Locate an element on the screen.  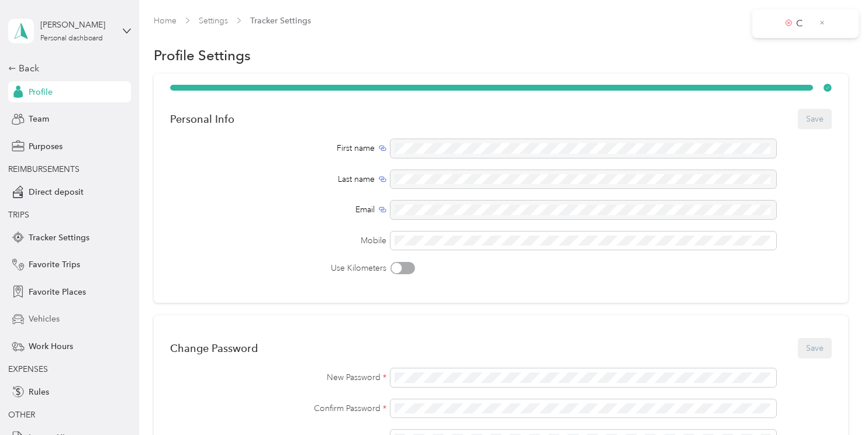
span: Favorite Trips is located at coordinates (55, 264).